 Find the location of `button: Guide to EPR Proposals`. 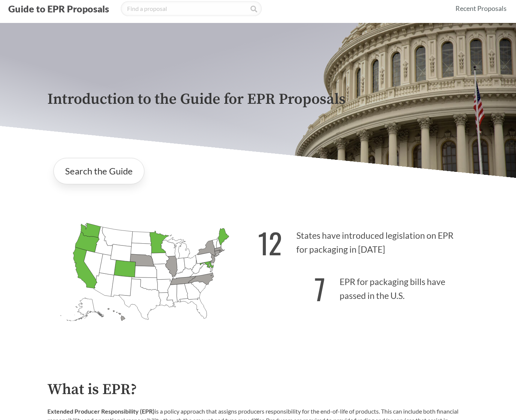

button: Guide to EPR Proposals is located at coordinates (59, 9).